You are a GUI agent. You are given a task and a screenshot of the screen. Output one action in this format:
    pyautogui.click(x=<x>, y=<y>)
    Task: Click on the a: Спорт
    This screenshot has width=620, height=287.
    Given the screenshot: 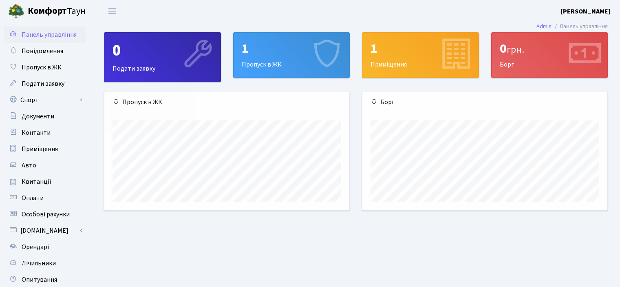 What is the action you would take?
    pyautogui.click(x=45, y=100)
    